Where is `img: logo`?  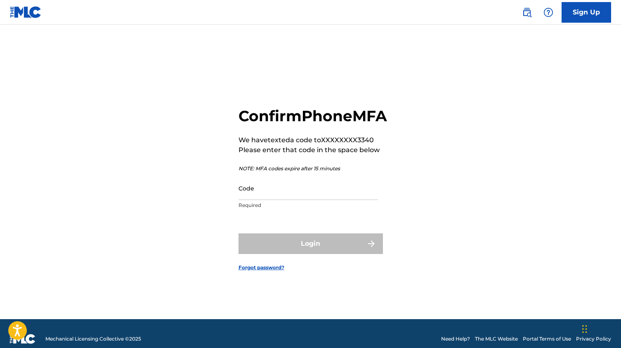 img: logo is located at coordinates (23, 339).